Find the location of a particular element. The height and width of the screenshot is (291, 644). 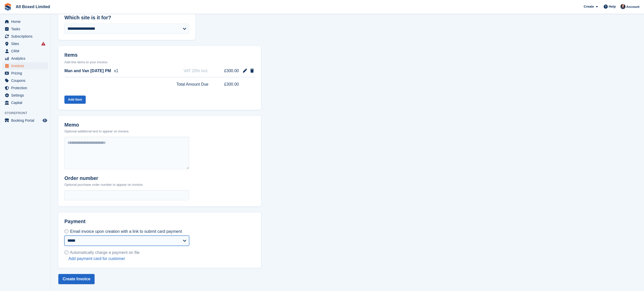

span: Create is located at coordinates (589, 6).